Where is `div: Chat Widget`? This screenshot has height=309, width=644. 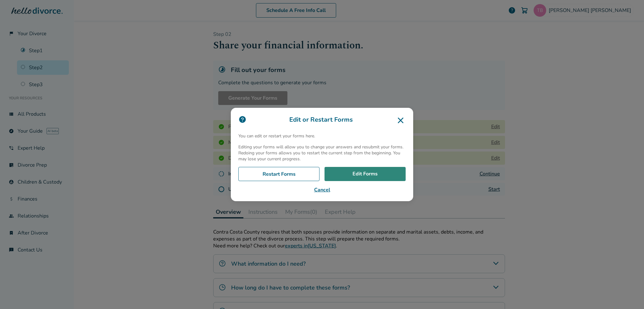
div: Chat Widget is located at coordinates (628, 294).